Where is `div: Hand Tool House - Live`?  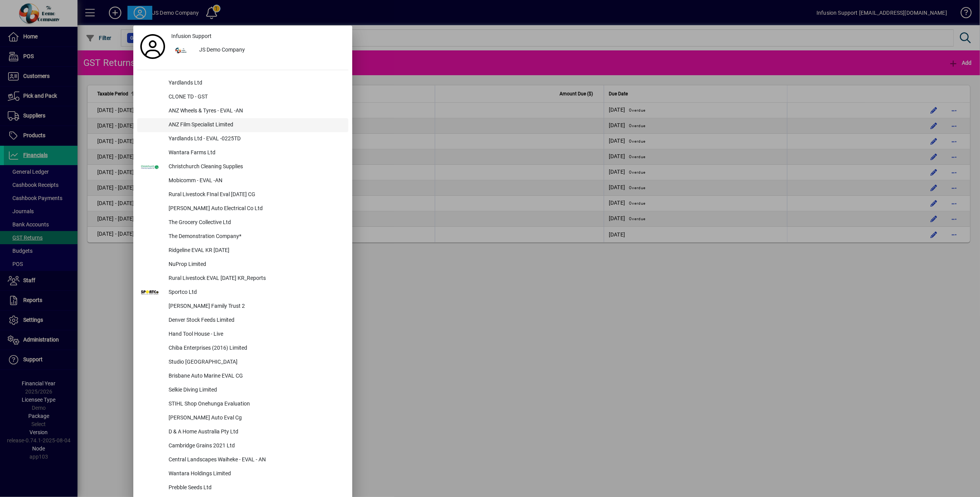
div: Hand Tool House - Live is located at coordinates (255, 335).